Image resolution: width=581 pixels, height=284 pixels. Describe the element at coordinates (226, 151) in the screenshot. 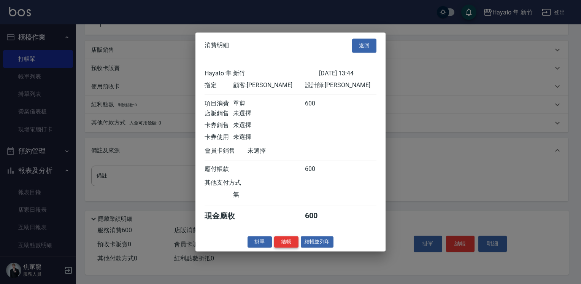

I see `div: 會員卡銷售` at that location.